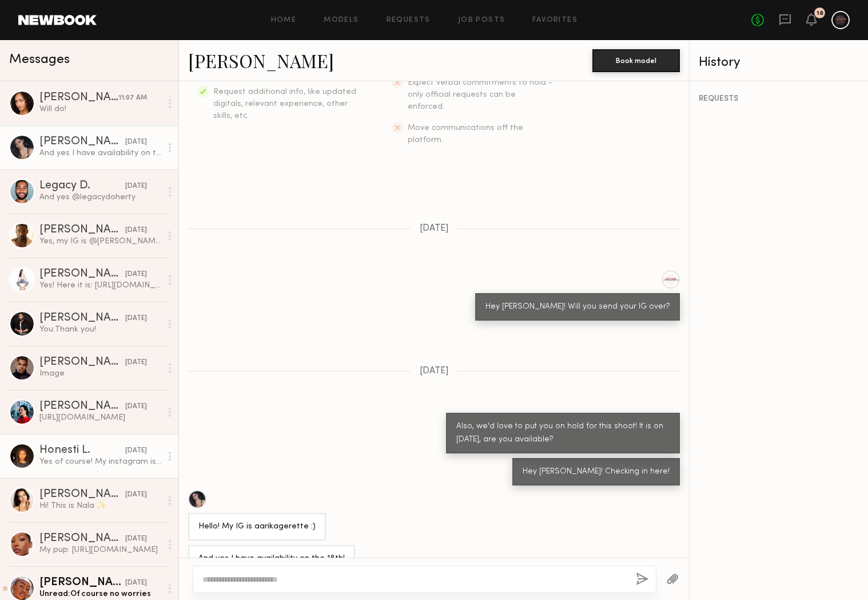  Describe the element at coordinates (341, 20) in the screenshot. I see `a: Models` at that location.